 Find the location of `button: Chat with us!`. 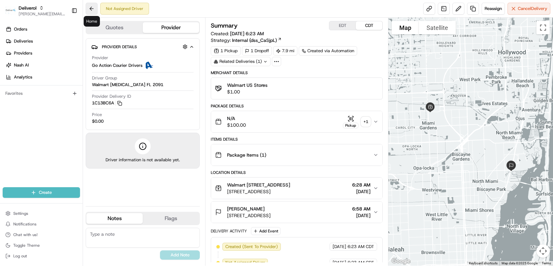

button: Chat with us! is located at coordinates (41, 234).